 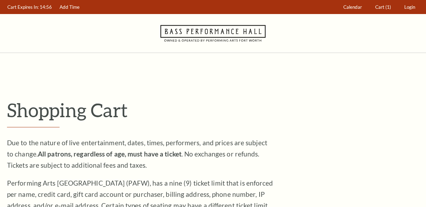 What do you see at coordinates (410, 7) in the screenshot?
I see `span: Login` at bounding box center [410, 7].